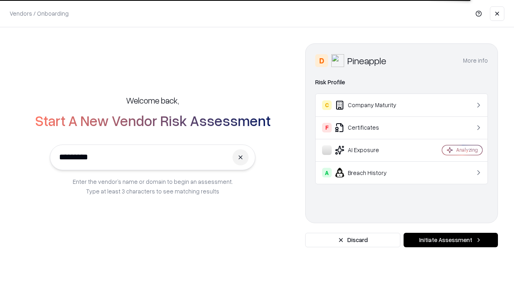  Describe the element at coordinates (451, 240) in the screenshot. I see `button: Initiate Assessment` at that location.